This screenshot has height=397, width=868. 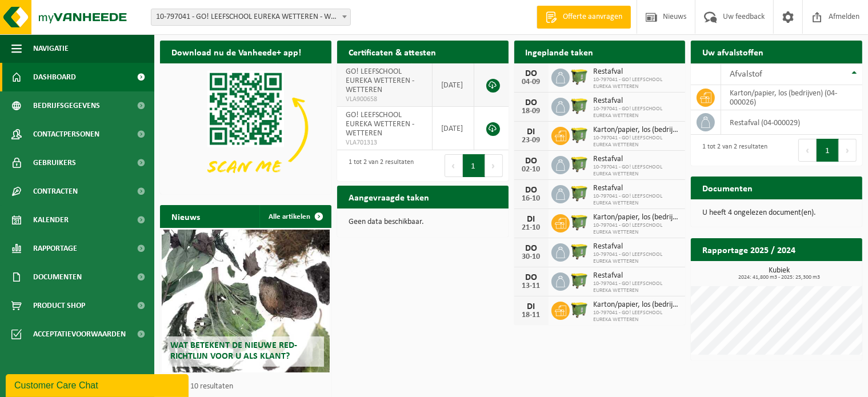 What do you see at coordinates (51, 49) in the screenshot?
I see `span: Navigatie` at bounding box center [51, 49].